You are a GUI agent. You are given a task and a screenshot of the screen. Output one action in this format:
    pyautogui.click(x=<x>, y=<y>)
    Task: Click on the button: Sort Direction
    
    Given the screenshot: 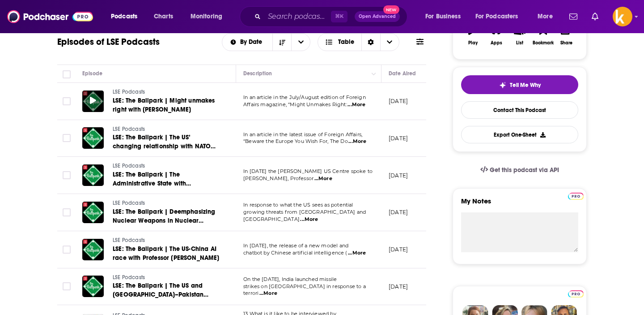 What is the action you would take?
    pyautogui.click(x=281, y=42)
    